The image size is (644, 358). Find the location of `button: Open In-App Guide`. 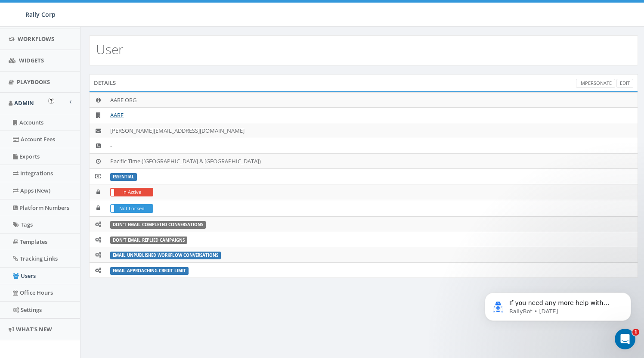

button: Open In-App Guide is located at coordinates (51, 101).